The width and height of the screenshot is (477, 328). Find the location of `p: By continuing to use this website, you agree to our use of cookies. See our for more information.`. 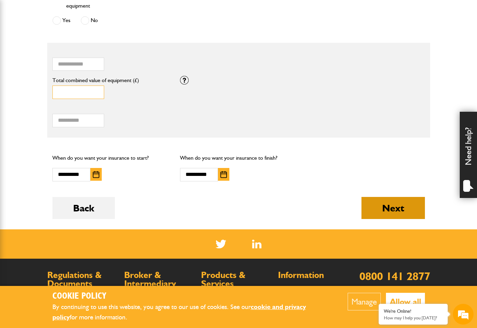

p: By continuing to use this website, you agree to our use of cookies. See our for more information. is located at coordinates (189, 312).